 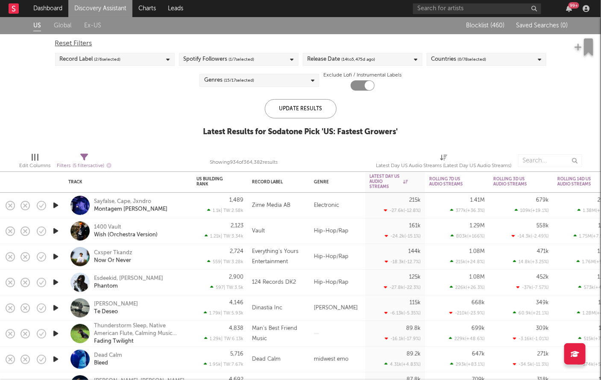 What do you see at coordinates (237, 354) in the screenshot?
I see `div: 5,716` at bounding box center [237, 354].